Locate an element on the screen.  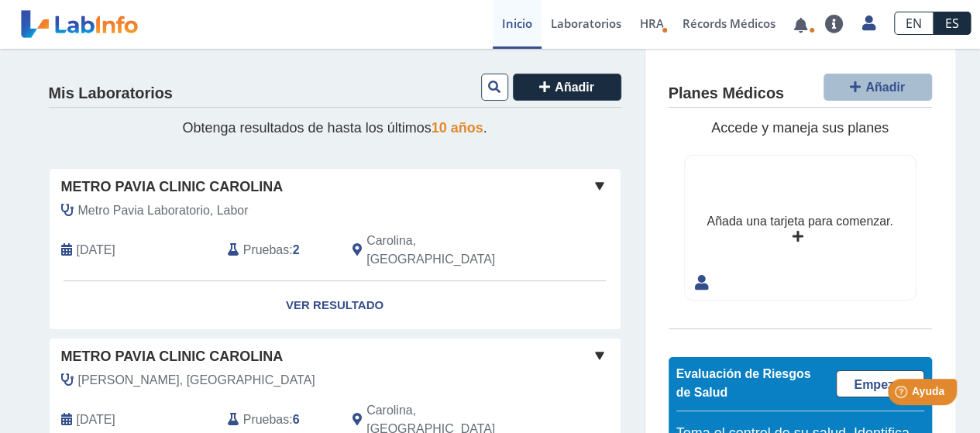
a: EN is located at coordinates (913, 23).